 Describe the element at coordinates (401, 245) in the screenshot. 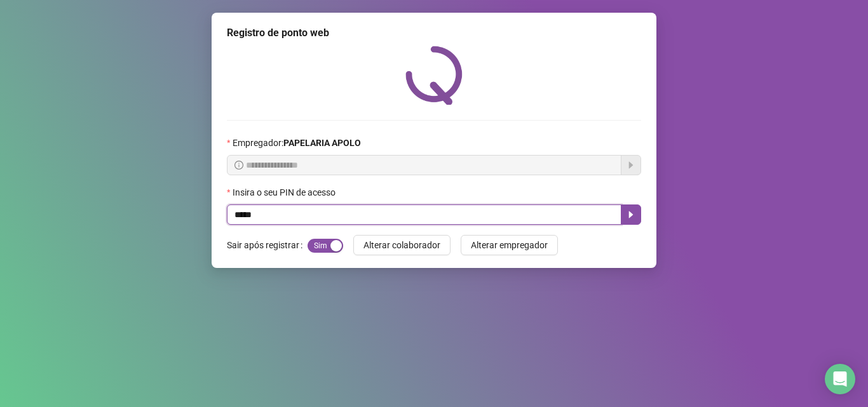

I see `span: Alterar colaborador` at that location.